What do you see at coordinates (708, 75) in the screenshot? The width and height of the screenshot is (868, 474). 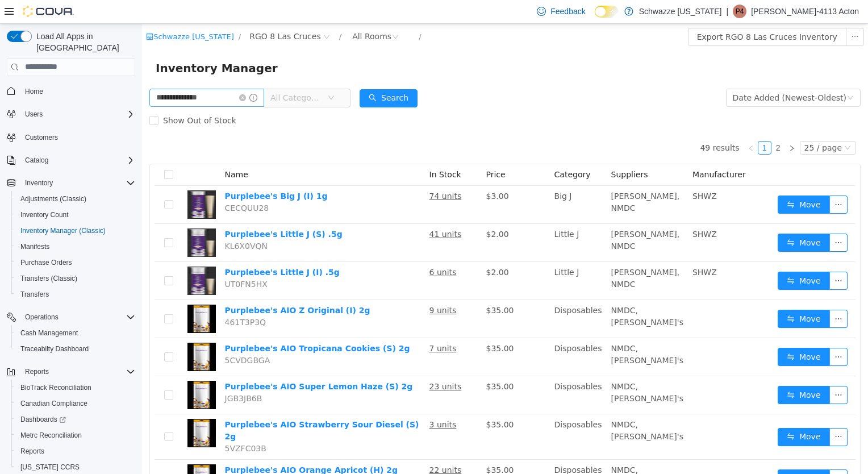 I see `i: icon: down` at bounding box center [708, 75].